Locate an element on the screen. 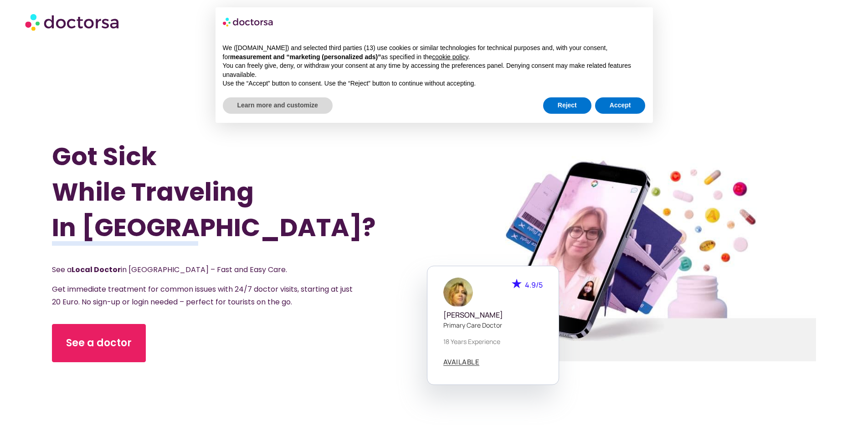 This screenshot has height=430, width=868. p: You can freely give, deny, or withdraw your consent at any time by accessing the preferences pane... is located at coordinates (435, 70).